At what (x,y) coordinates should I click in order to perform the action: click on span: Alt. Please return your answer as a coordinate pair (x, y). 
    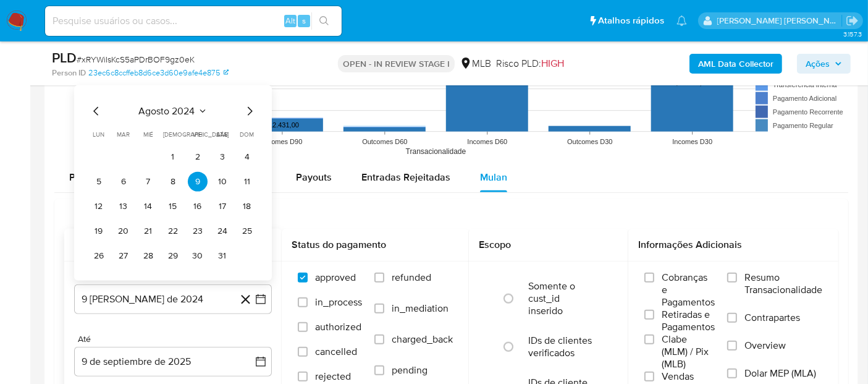
    Looking at the image, I should click on (290, 20).